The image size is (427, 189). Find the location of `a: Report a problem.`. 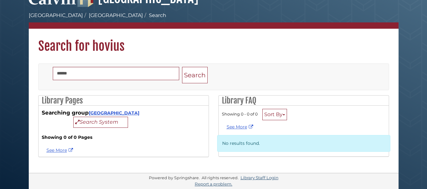

a: Report a problem. is located at coordinates (213, 184).